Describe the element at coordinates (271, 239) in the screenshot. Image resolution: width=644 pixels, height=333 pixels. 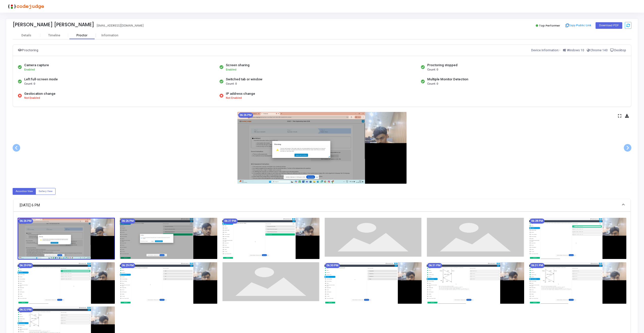
I see `img: screenshot-1758891440879.jpeg` at that location.